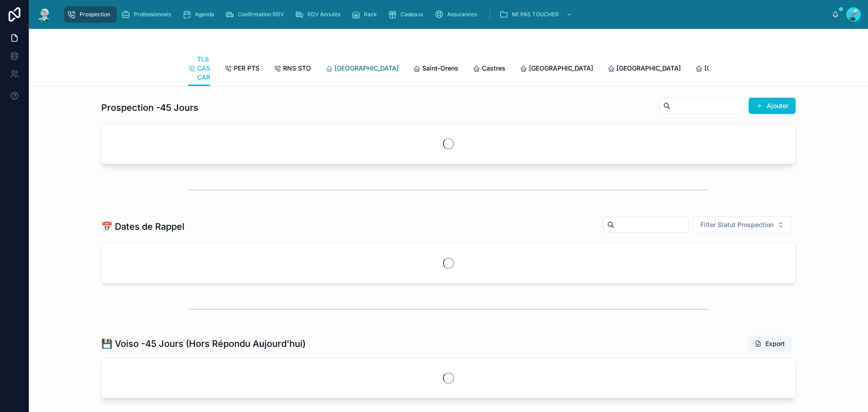  What do you see at coordinates (200, 15) in the screenshot?
I see `a: Agenda` at bounding box center [200, 15].